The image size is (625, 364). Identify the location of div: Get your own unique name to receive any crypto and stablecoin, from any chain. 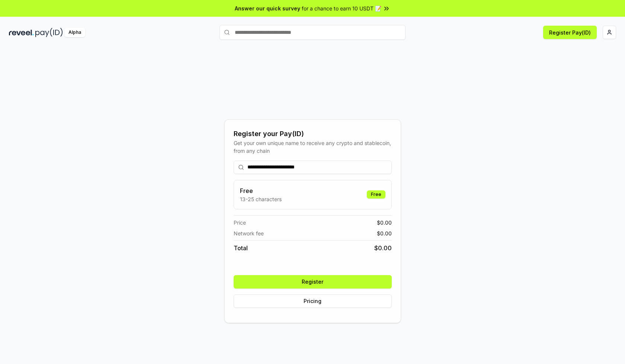
(312, 147).